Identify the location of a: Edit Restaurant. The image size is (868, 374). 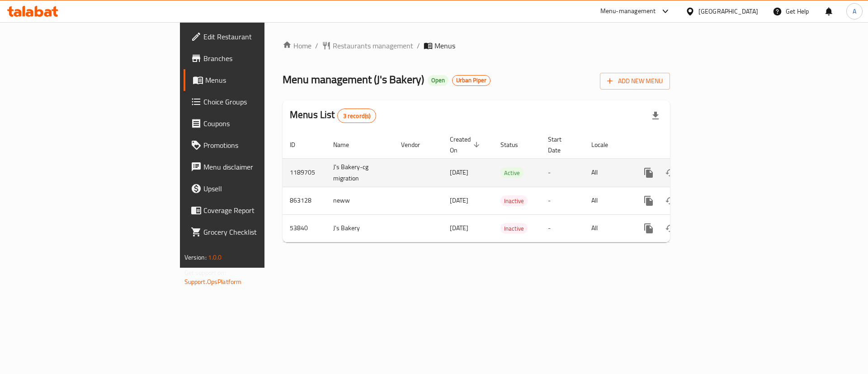
(254, 37).